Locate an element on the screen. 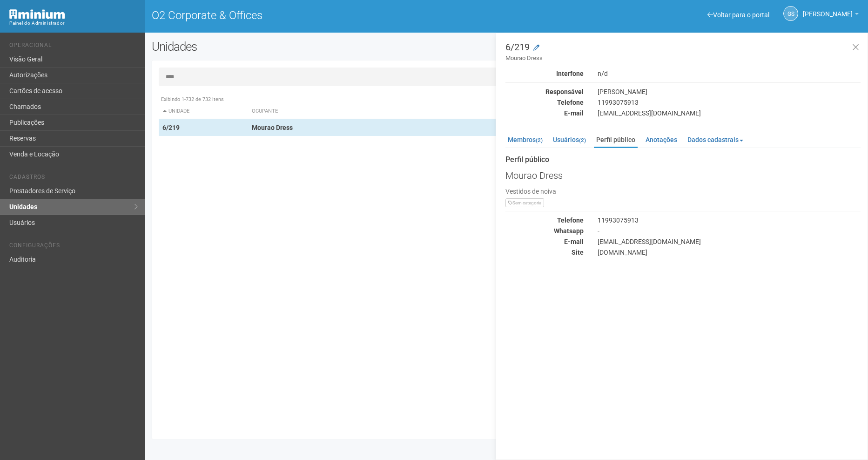  h3: 6/219 is located at coordinates (683, 52).